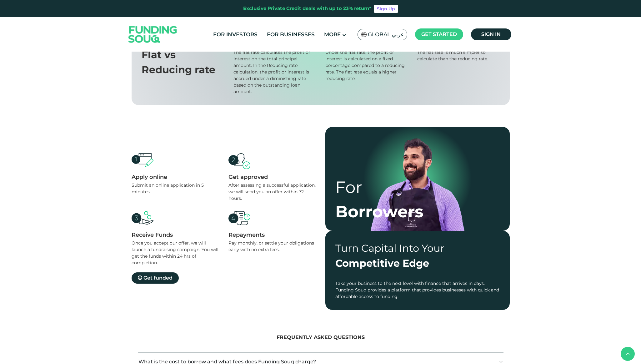 The image size is (641, 364). I want to click on div: Get approved, so click(272, 177).